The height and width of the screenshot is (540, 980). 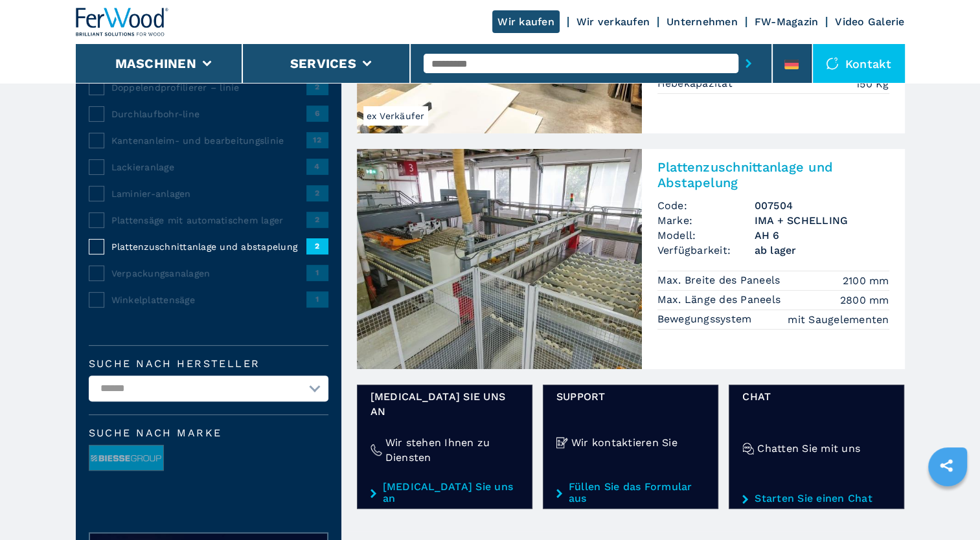 What do you see at coordinates (613, 21) in the screenshot?
I see `a: Wir verkaufen` at bounding box center [613, 21].